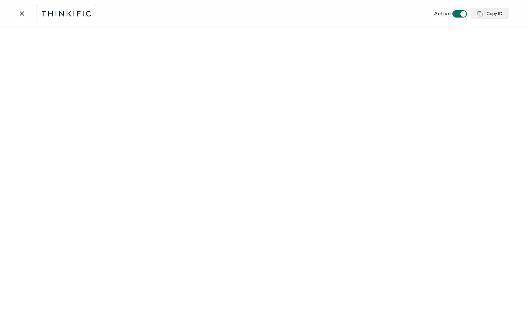 The width and height of the screenshot is (527, 329). Describe the element at coordinates (66, 14) in the screenshot. I see `img: thinkific.svg` at that location.